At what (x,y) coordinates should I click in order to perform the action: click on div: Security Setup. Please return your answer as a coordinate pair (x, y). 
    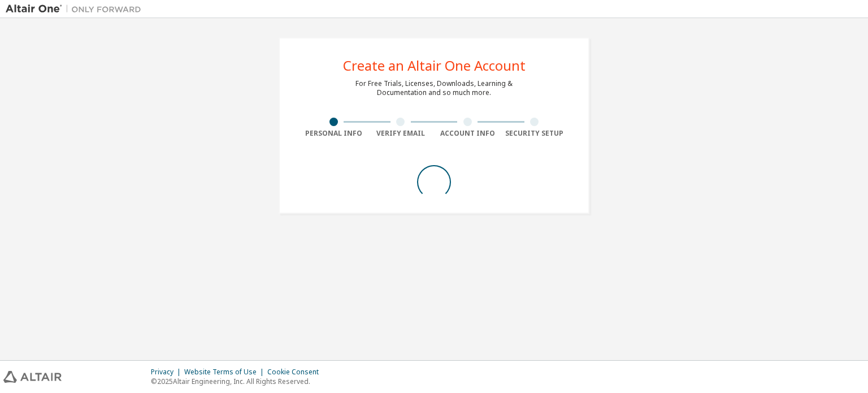
    Looking at the image, I should click on (534, 133).